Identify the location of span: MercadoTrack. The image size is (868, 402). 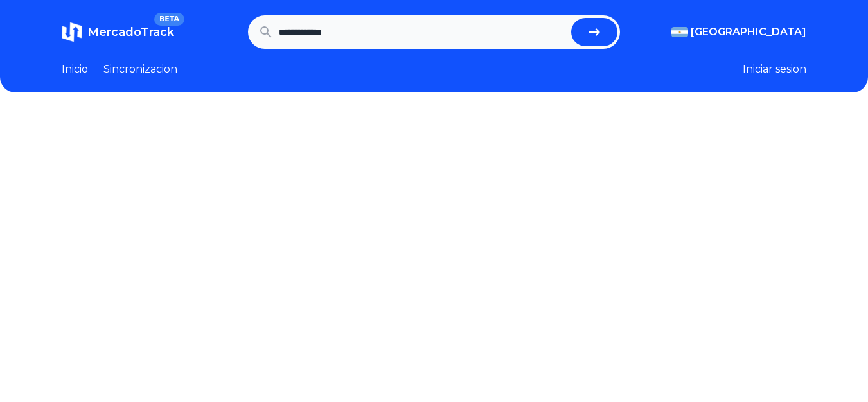
(130, 32).